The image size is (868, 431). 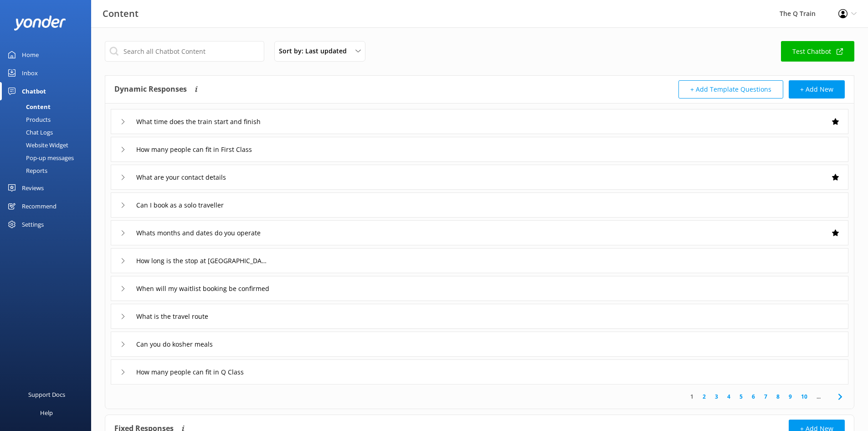 What do you see at coordinates (48, 145) in the screenshot?
I see `a: Website Widget` at bounding box center [48, 145].